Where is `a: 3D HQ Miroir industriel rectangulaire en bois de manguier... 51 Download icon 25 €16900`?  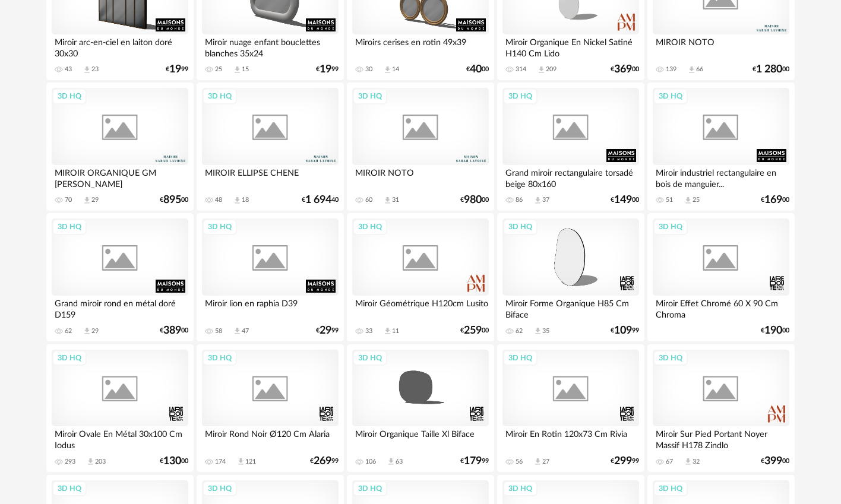 a: 3D HQ Miroir industriel rectangulaire en bois de manguier... 51 Download icon 25 €16900 is located at coordinates (722, 146).